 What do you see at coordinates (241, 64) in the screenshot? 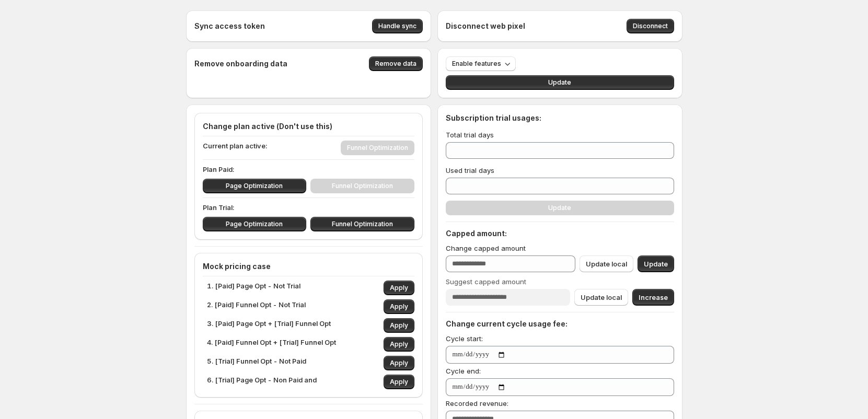
I see `h4: Remove onboarding data` at bounding box center [241, 64].